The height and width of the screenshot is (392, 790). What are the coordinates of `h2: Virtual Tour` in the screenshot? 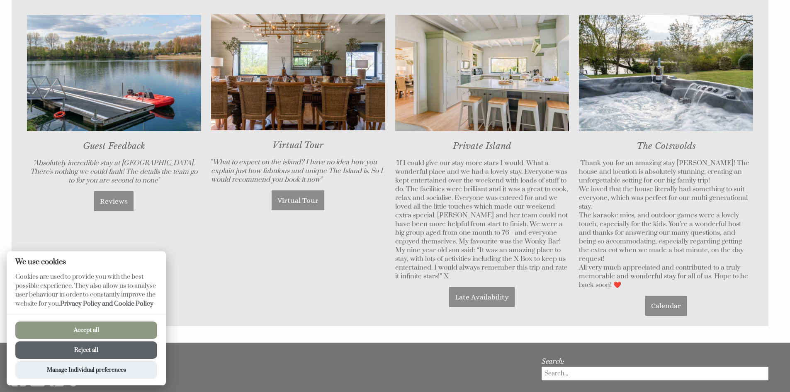 It's located at (298, 145).